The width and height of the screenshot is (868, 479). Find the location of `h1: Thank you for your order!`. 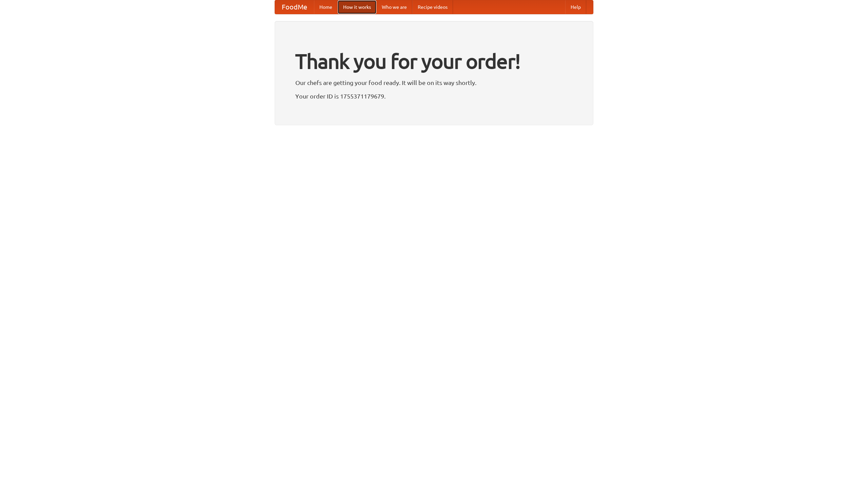

h1: Thank you for your order! is located at coordinates (434, 61).